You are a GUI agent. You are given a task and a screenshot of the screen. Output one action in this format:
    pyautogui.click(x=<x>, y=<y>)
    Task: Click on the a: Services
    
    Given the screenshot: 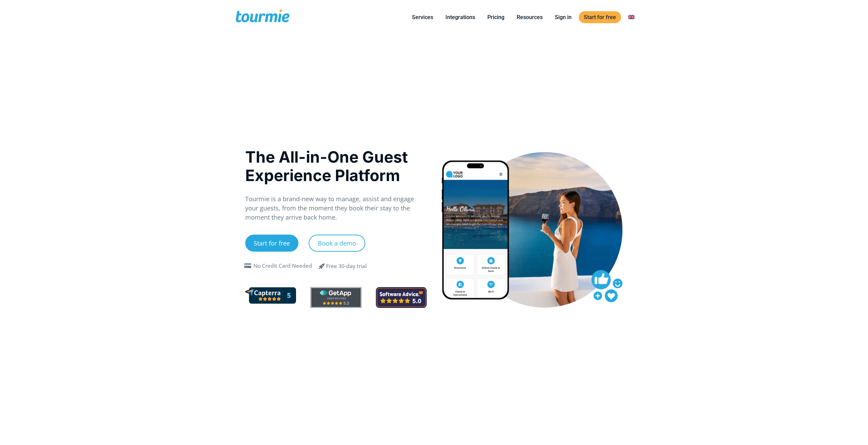 What is the action you would take?
    pyautogui.click(x=423, y=17)
    